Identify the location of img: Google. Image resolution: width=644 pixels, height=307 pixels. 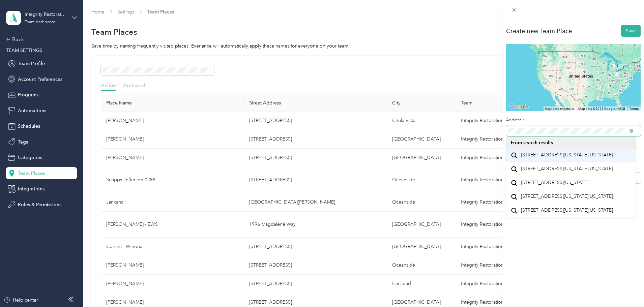
(519, 107).